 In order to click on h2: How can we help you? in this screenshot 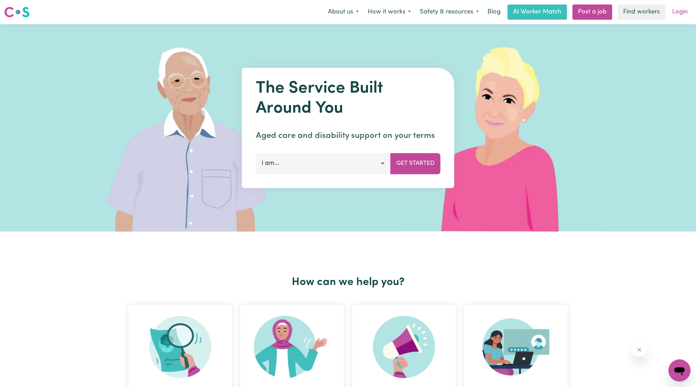, I will do `click(348, 282)`.